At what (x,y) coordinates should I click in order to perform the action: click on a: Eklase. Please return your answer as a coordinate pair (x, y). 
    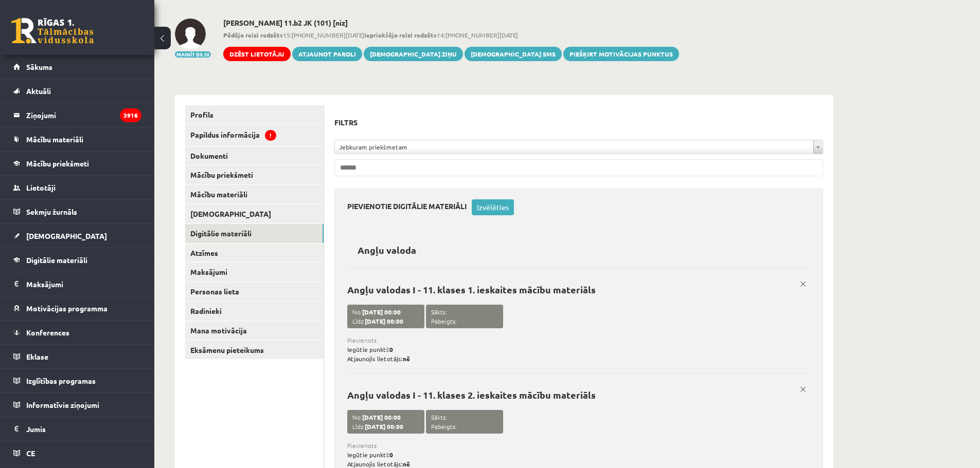
    Looking at the image, I should click on (77, 357).